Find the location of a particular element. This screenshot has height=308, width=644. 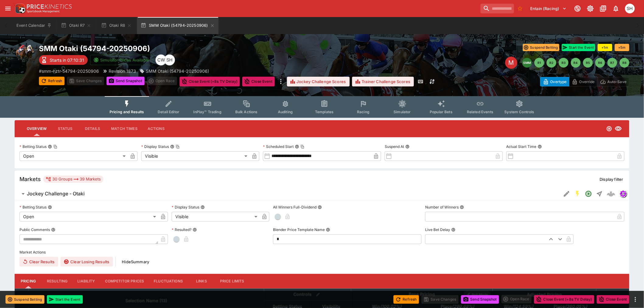

button: Match Times is located at coordinates (124, 129).